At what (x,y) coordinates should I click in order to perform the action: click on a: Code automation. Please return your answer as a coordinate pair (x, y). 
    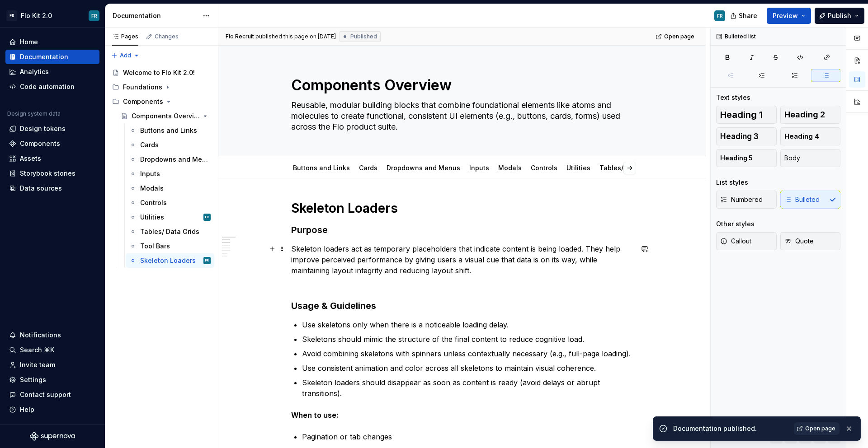
    Looking at the image, I should click on (52, 87).